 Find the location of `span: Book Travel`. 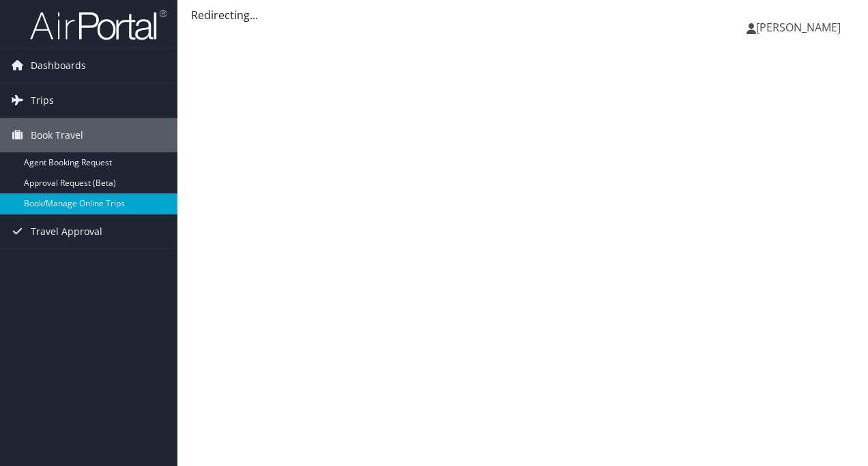

span: Book Travel is located at coordinates (57, 135).